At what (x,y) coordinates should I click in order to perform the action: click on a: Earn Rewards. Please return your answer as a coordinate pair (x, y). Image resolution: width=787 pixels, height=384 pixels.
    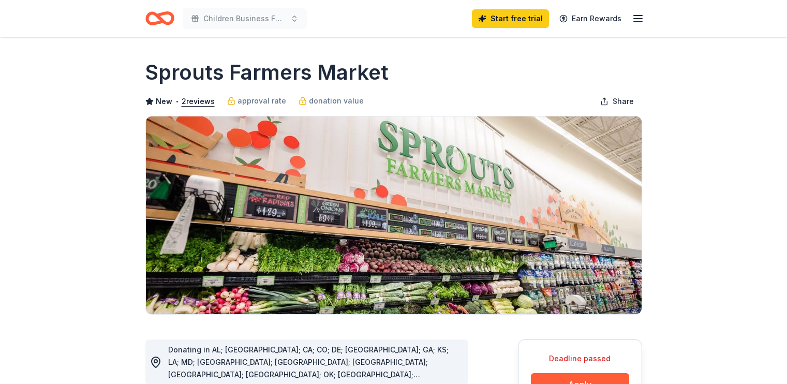
    Looking at the image, I should click on (590, 19).